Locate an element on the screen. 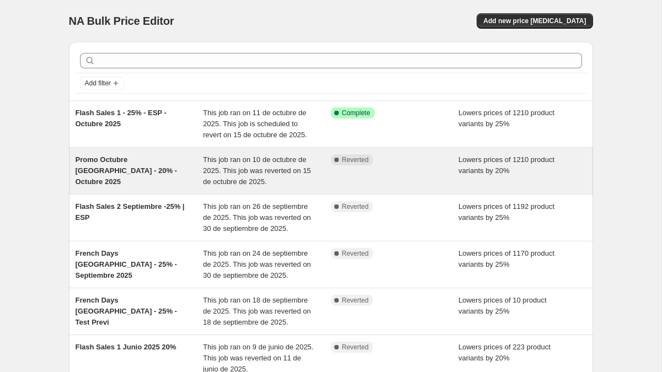  span: Complete is located at coordinates (356, 113).